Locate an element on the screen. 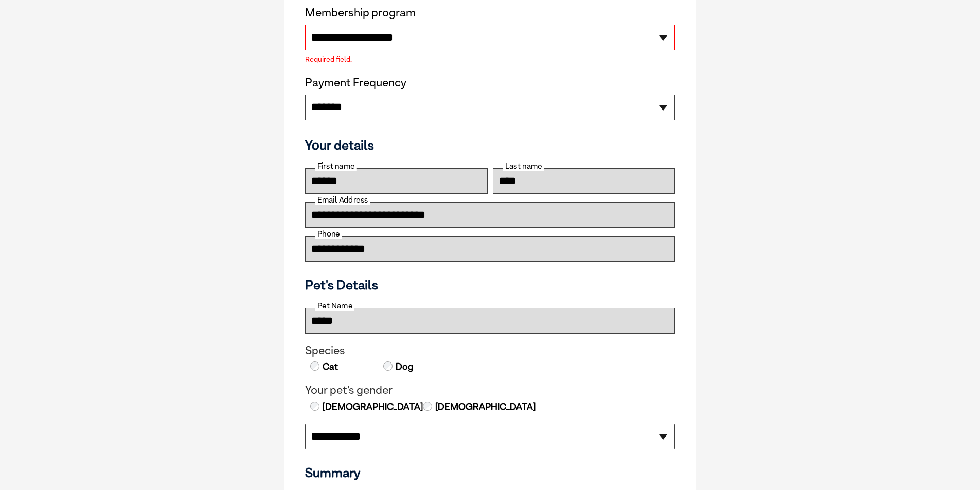 Image resolution: width=980 pixels, height=490 pixels. label: Phone is located at coordinates (329, 234).